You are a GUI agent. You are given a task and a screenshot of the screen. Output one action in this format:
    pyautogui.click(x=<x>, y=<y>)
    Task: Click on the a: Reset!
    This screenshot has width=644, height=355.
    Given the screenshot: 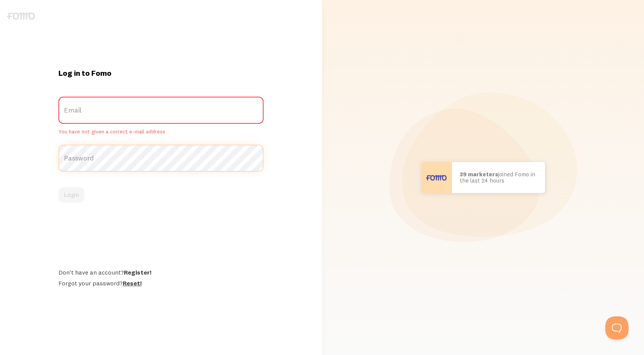 What is the action you would take?
    pyautogui.click(x=132, y=283)
    